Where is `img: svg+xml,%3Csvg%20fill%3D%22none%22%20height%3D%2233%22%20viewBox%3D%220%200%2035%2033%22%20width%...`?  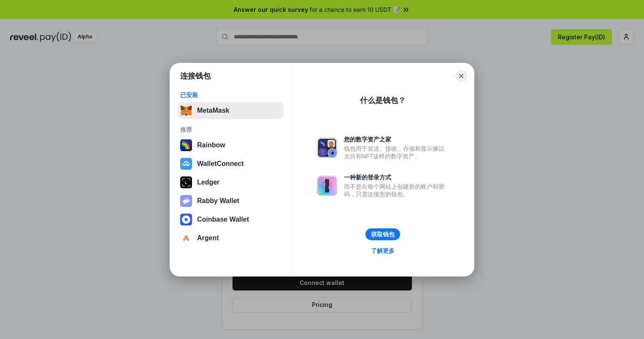
img: svg+xml,%3Csvg%20fill%3D%22none%22%20height%3D%2233%22%20viewBox%3D%220%200%2035%2033%22%20width%... is located at coordinates (186, 111).